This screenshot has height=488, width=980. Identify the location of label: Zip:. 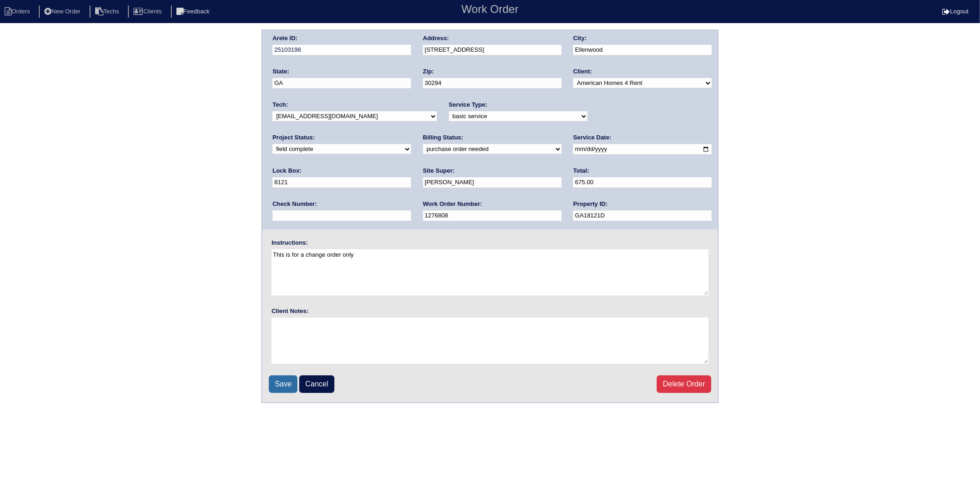
(429, 72).